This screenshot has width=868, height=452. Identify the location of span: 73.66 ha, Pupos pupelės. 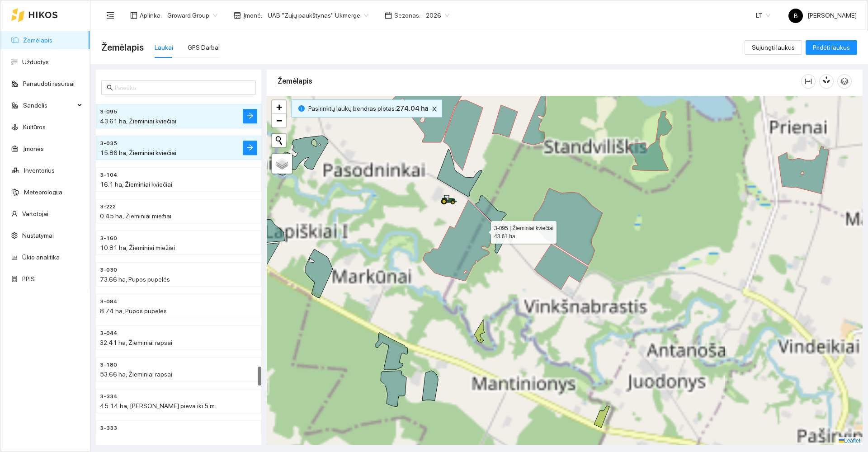
(135, 279).